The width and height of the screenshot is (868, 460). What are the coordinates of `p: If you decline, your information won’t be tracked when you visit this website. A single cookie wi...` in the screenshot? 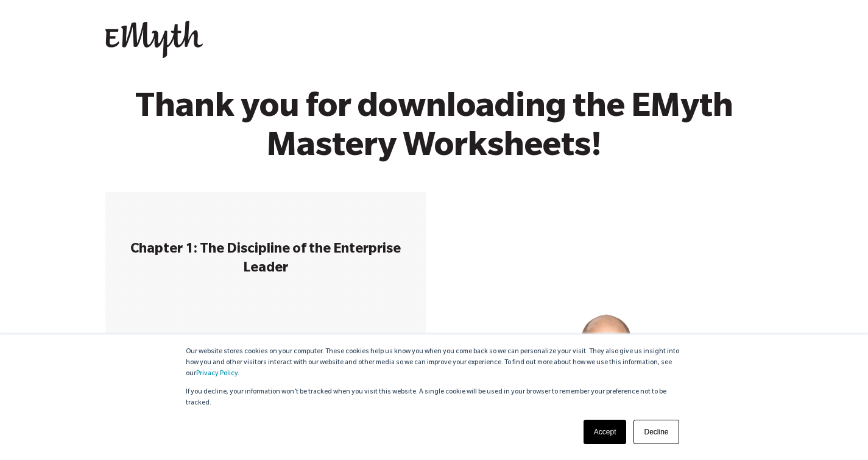 It's located at (434, 398).